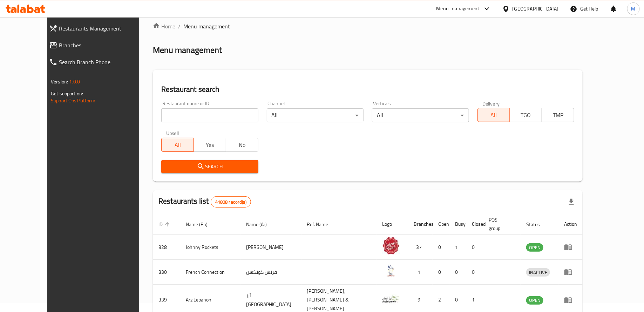 The height and width of the screenshot is (312, 644). Describe the element at coordinates (242, 145) in the screenshot. I see `span: No` at that location.